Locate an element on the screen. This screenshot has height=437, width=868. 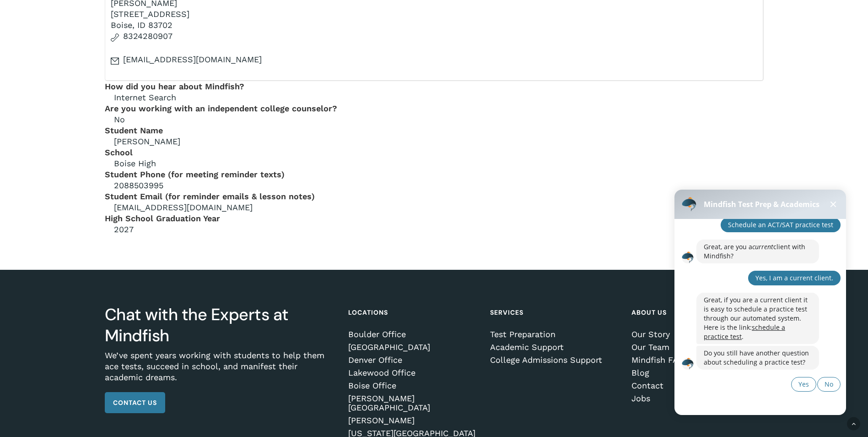
a: Test Preparation is located at coordinates (554, 334).